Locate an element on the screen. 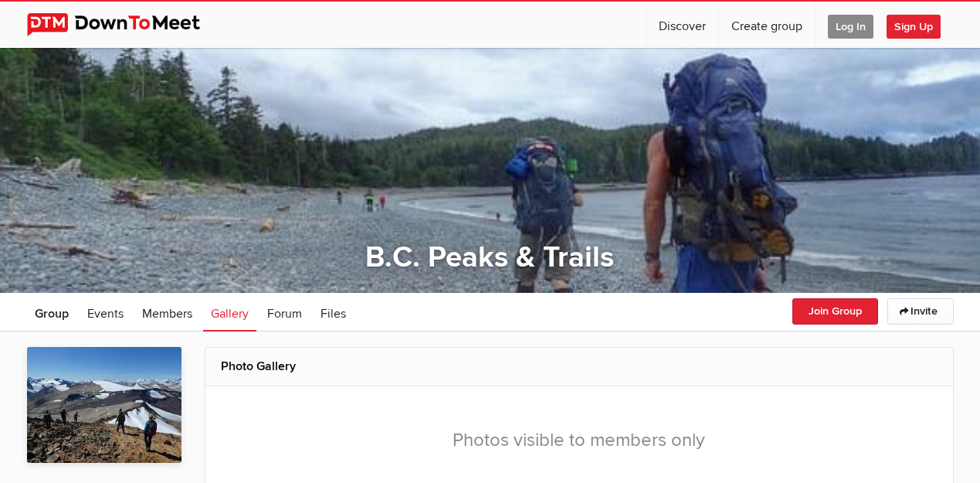 This screenshot has height=483, width=980. img: B.C. Peaks & Trails is located at coordinates (104, 405).